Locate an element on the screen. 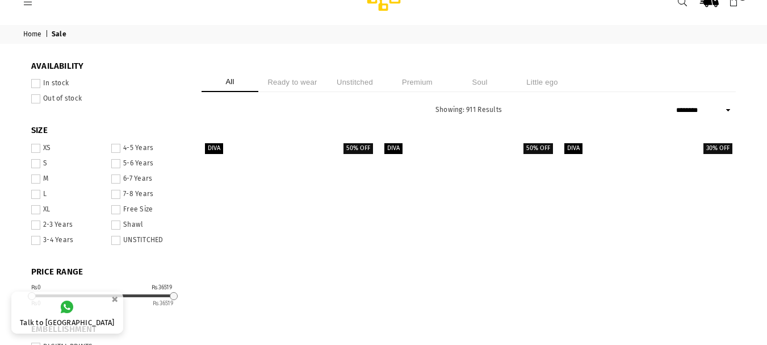 The height and width of the screenshot is (345, 767). label: Free Size is located at coordinates (148, 210).